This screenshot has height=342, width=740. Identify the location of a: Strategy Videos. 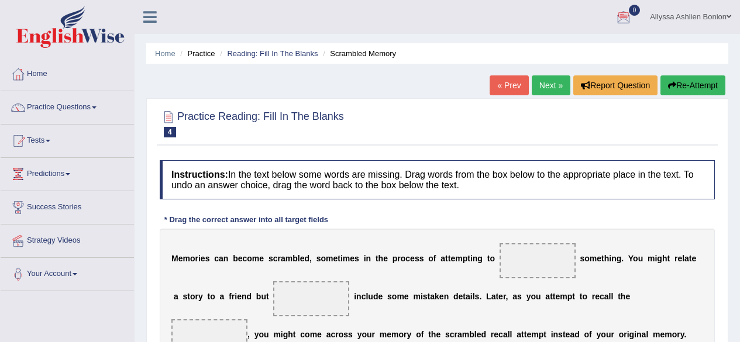
(67, 239).